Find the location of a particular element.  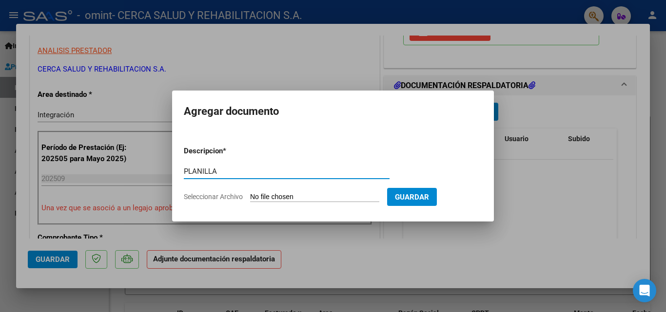

div: Open Intercom Messenger is located at coordinates (644, 291).